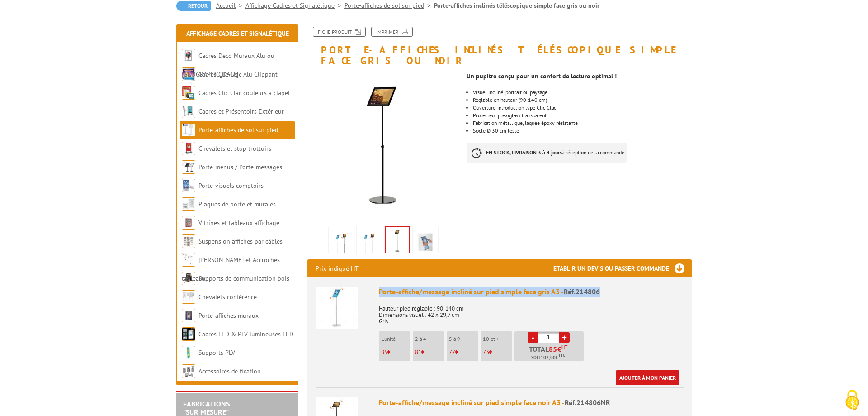 This screenshot has height=416, width=868. What do you see at coordinates (582, 116) in the screenshot?
I see `li: Protecteur plexiglass transparent` at bounding box center [582, 116].